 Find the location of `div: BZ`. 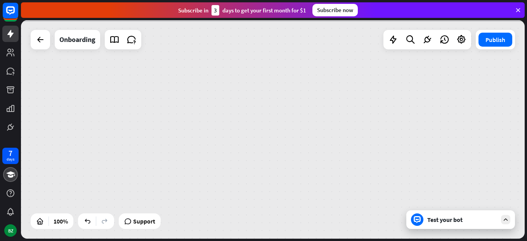

div: BZ is located at coordinates (10, 230).